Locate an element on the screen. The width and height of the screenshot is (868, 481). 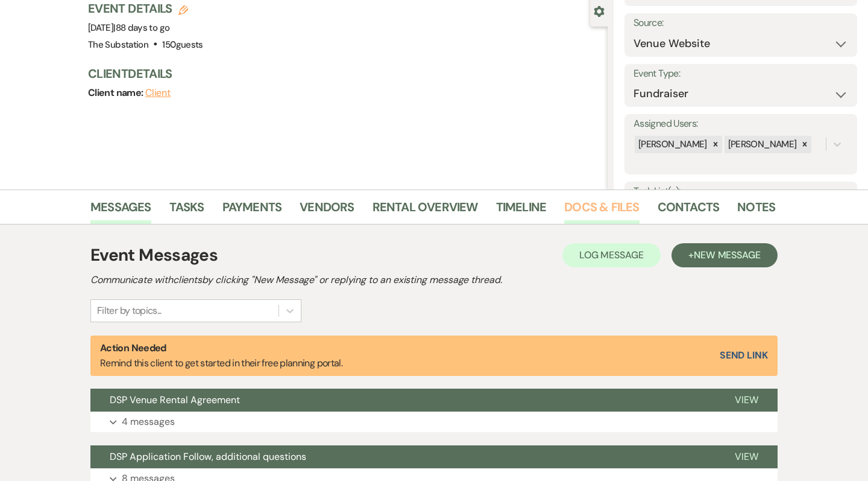
span: Log Message is located at coordinates (611, 255).